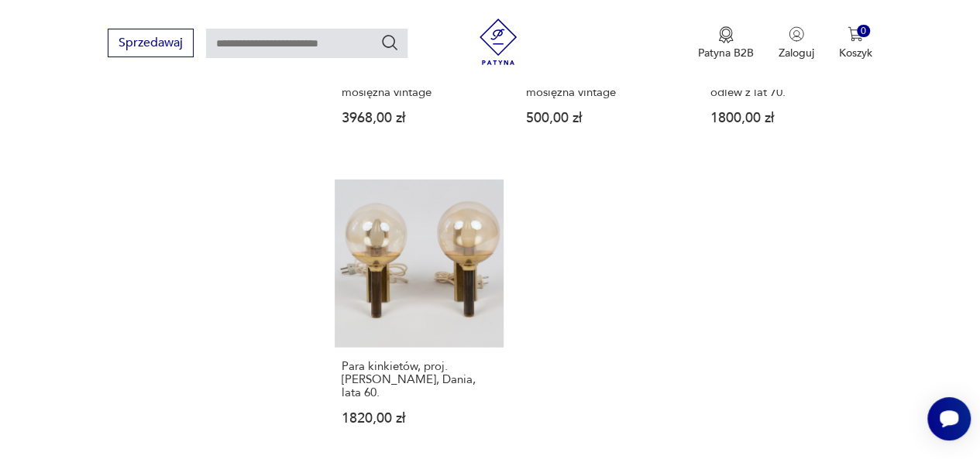 The image size is (980, 459). I want to click on div: 0, so click(864, 31).